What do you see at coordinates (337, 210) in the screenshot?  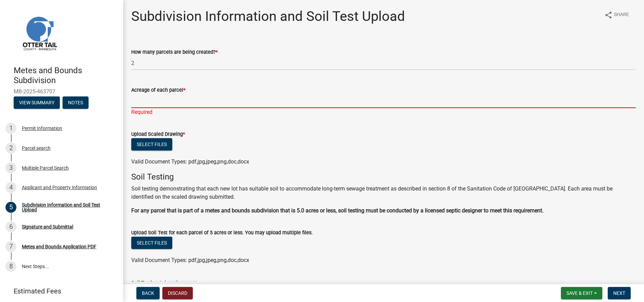 I see `strong: For any parcel that is part of a metes and bounds subdivision that is 5.0 acres or less, soil tes...` at bounding box center [337, 210].